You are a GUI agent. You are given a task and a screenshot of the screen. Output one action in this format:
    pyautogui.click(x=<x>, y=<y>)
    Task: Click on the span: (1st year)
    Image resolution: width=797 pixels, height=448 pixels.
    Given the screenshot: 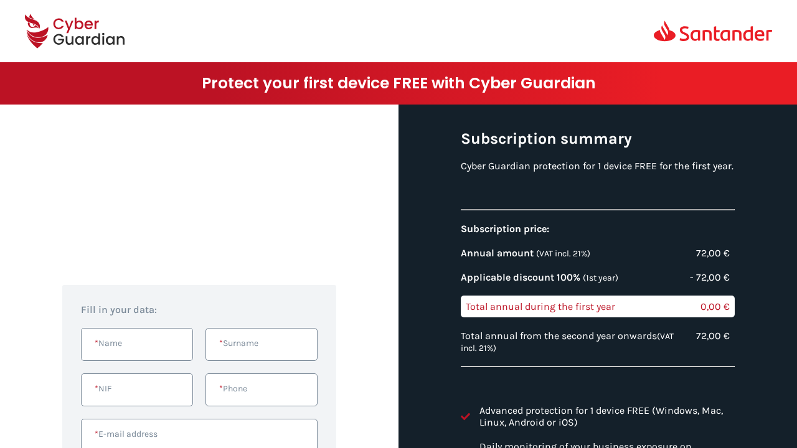 What is the action you would take?
    pyautogui.click(x=600, y=278)
    